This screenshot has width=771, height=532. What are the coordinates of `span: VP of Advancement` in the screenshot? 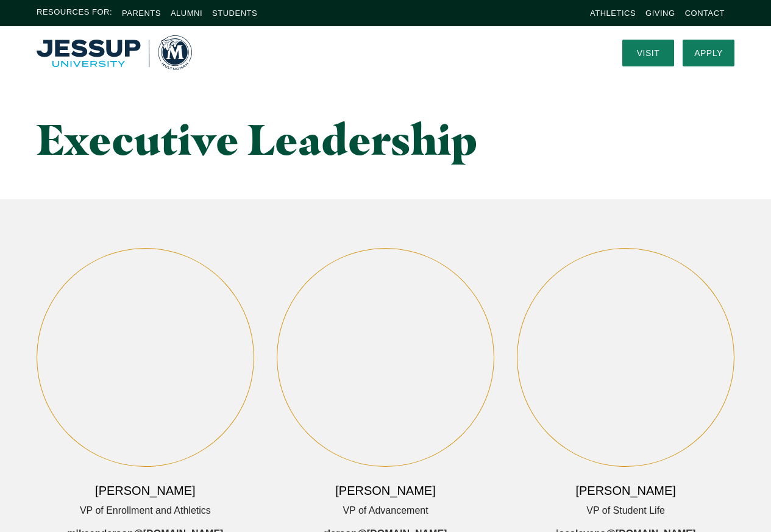 It's located at (385, 510).